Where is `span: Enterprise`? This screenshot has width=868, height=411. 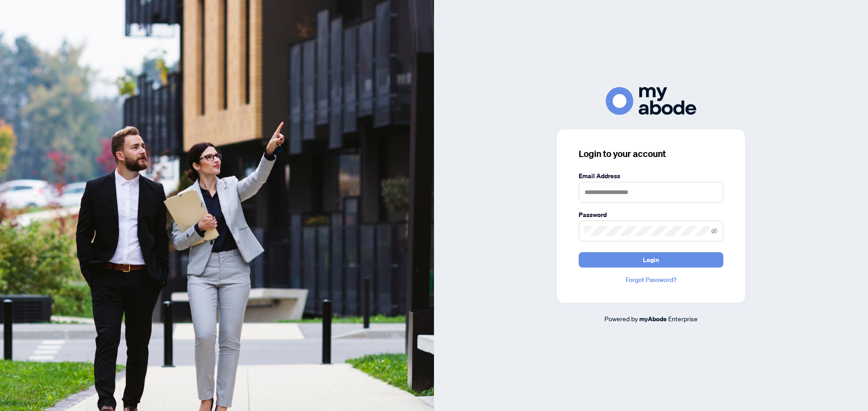
span: Enterprise is located at coordinates (682, 319).